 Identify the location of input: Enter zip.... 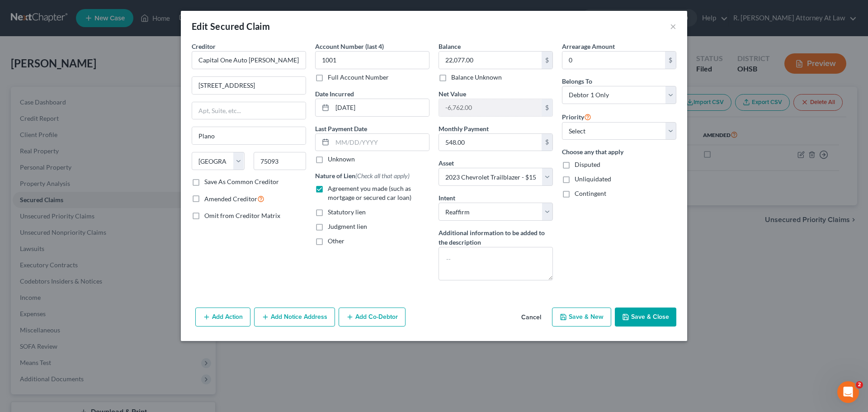
(280, 161).